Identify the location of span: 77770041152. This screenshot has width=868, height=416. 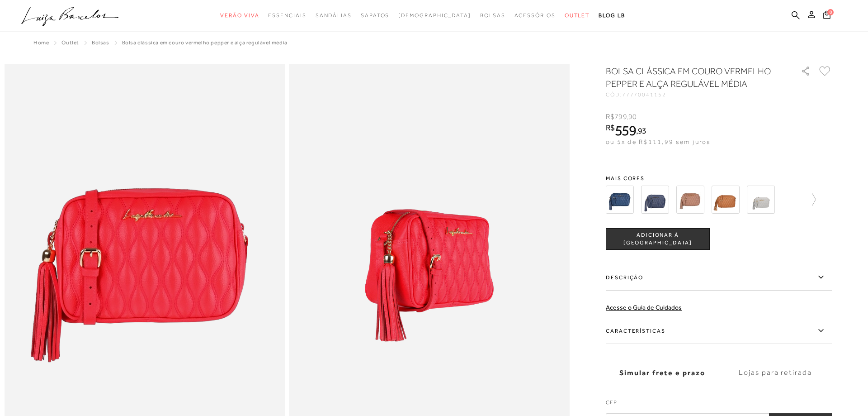
(645, 95).